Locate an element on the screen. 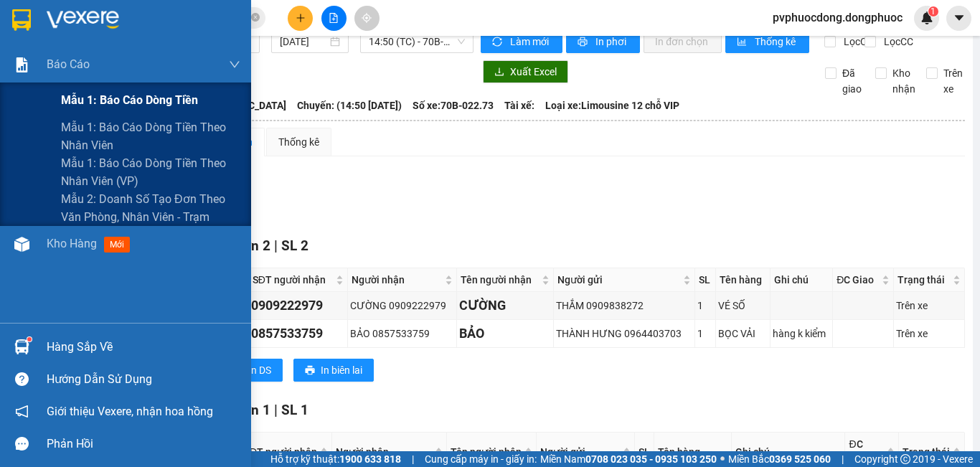 This screenshot has height=467, width=980. span: In ngày: is located at coordinates (46, 109).